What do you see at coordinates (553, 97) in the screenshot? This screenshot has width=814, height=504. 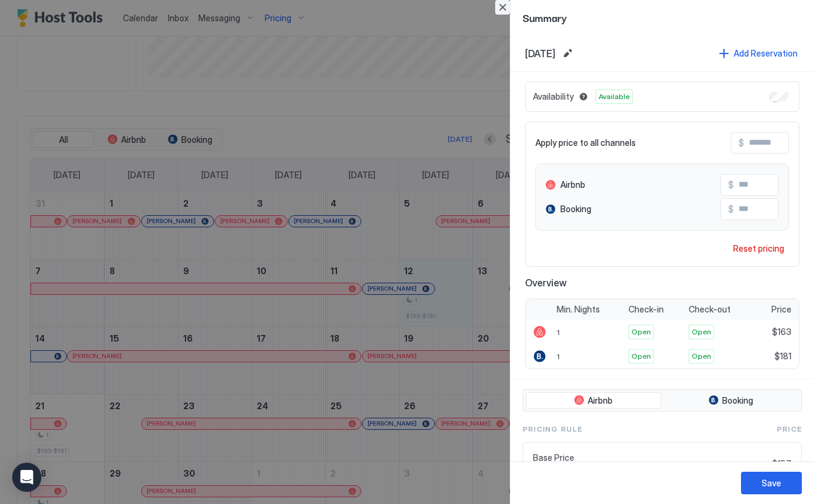 I see `span: Availability` at bounding box center [553, 97].